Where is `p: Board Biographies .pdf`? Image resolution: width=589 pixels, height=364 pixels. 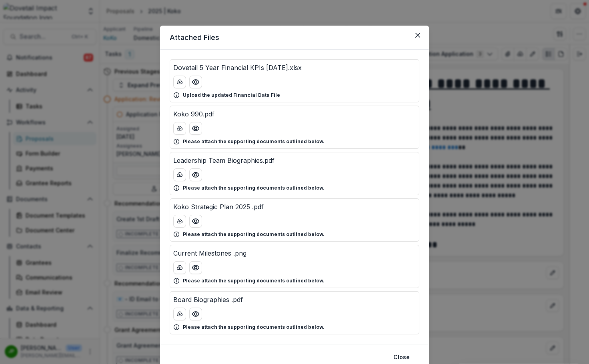
p: Board Biographies .pdf is located at coordinates (208, 299).